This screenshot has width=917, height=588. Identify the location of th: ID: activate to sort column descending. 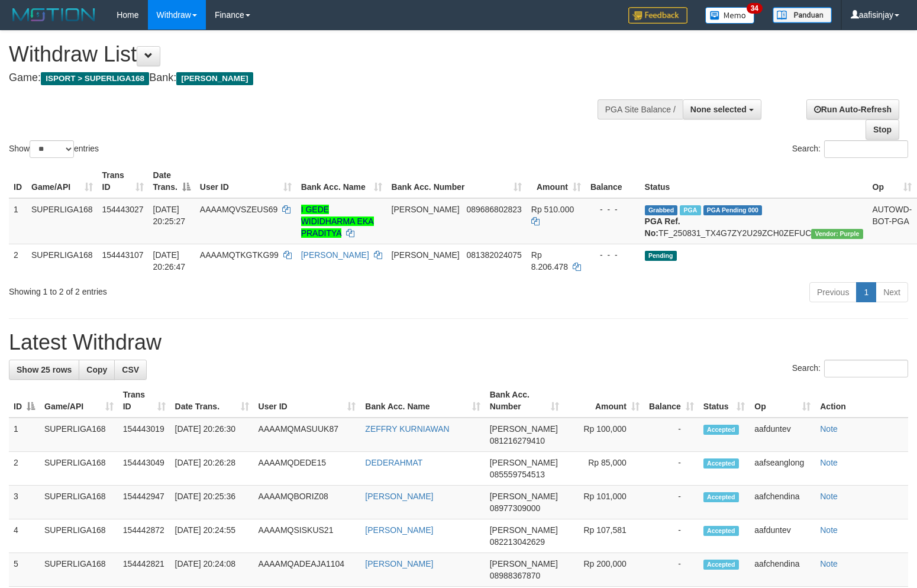
(24, 400).